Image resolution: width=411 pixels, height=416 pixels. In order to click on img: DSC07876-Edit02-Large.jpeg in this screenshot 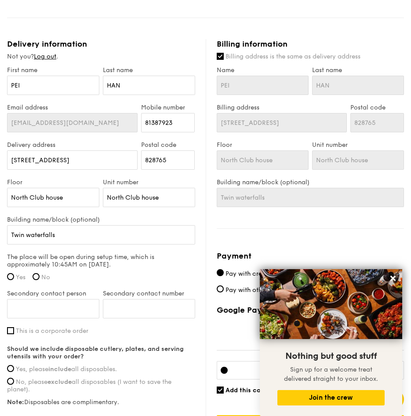, I will do `click(331, 304)`.